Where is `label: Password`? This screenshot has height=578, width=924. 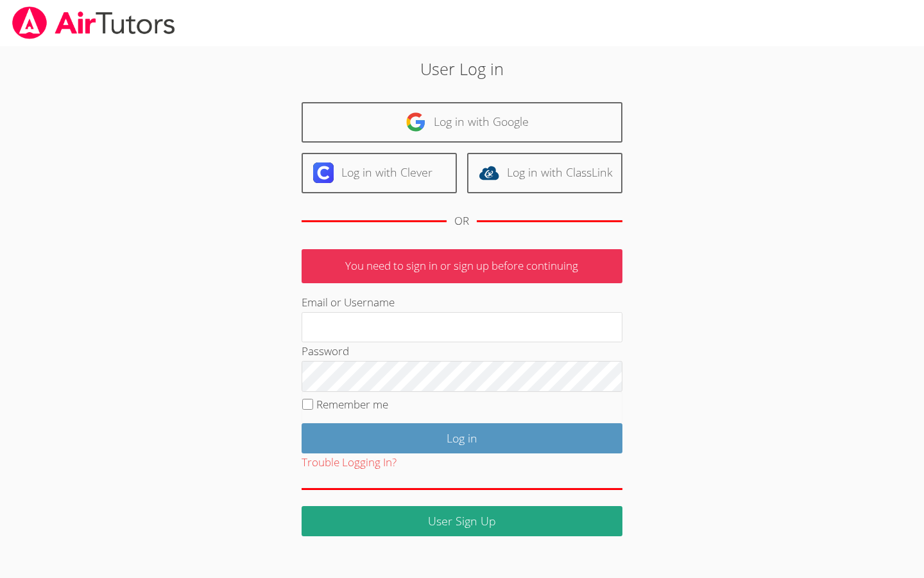 label: Password is located at coordinates (325, 351).